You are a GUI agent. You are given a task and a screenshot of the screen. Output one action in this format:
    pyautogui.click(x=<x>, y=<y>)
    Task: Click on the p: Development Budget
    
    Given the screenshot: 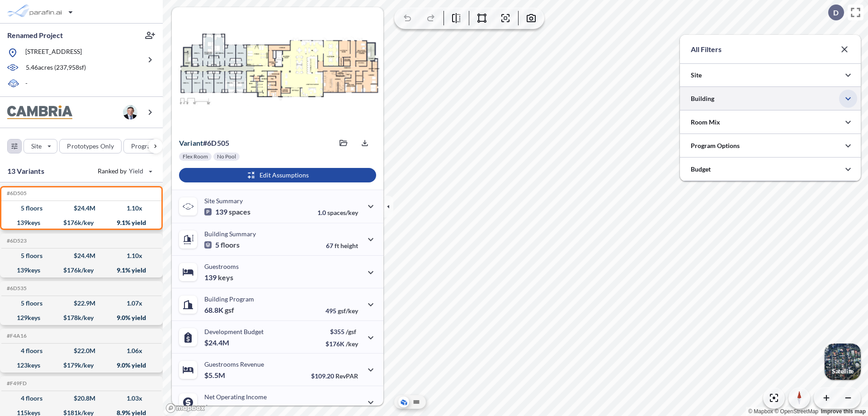 What is the action you would take?
    pyautogui.click(x=234, y=331)
    